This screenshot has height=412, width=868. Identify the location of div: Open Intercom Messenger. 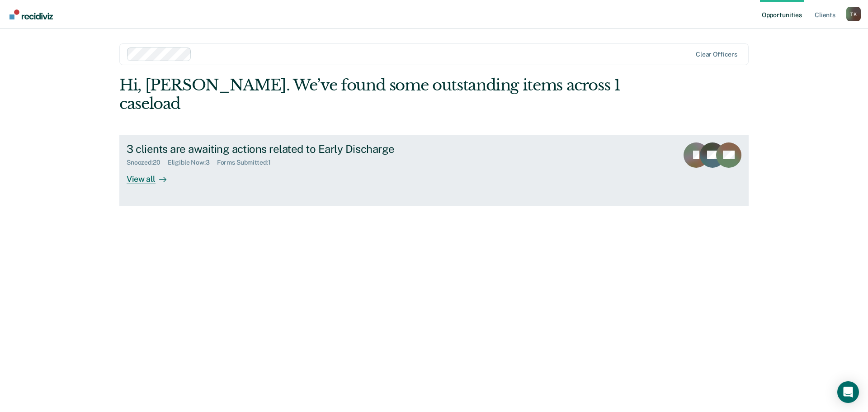
(848, 392).